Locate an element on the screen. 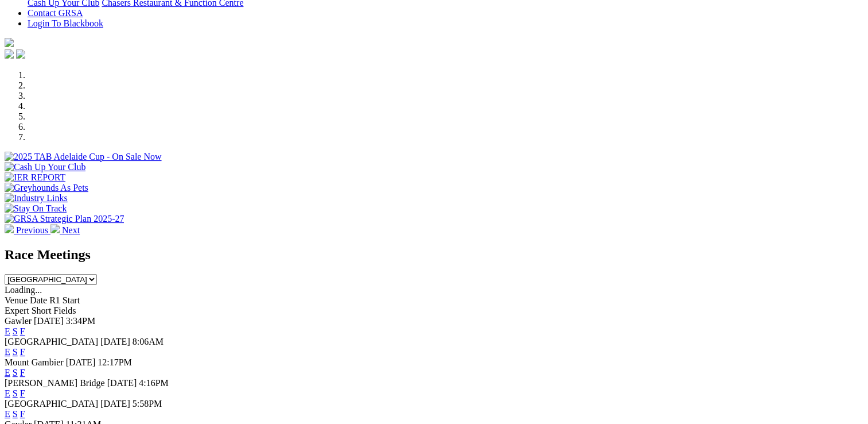 The height and width of the screenshot is (424, 868). span: Date is located at coordinates (38, 300).